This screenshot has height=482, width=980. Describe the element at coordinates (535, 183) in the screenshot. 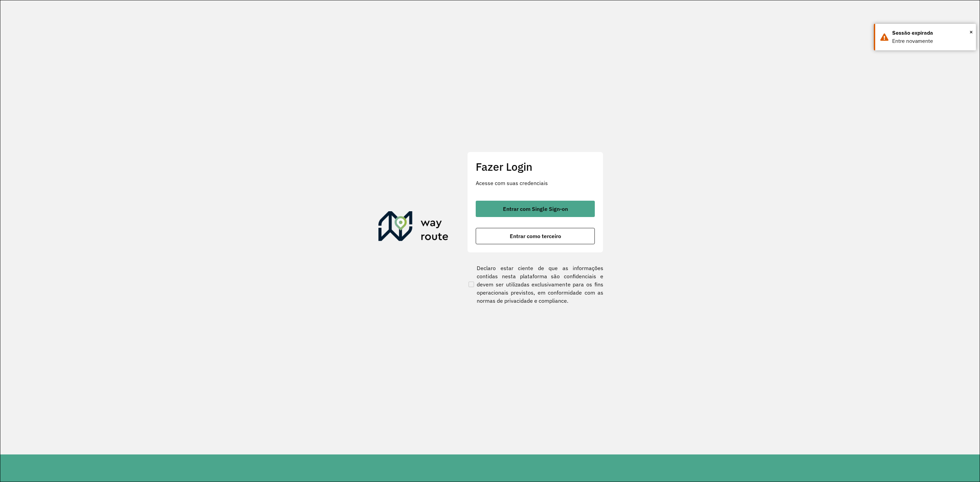

I see `p: Acesse com suas credenciais` at that location.